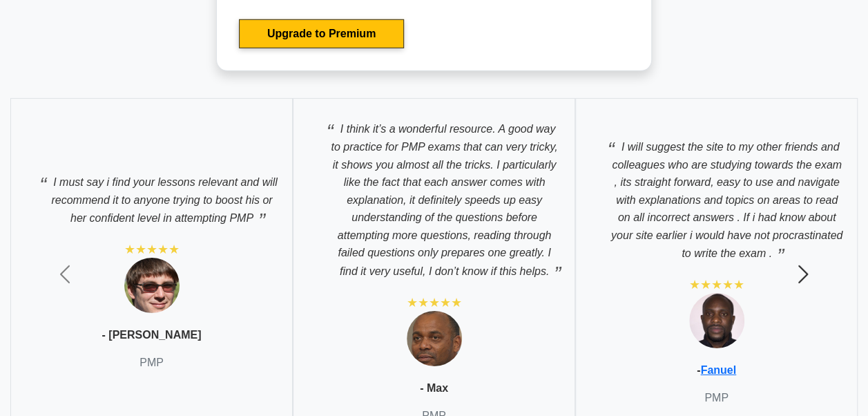 This screenshot has width=868, height=416. I want to click on img: Testimonial 3, so click(717, 320).